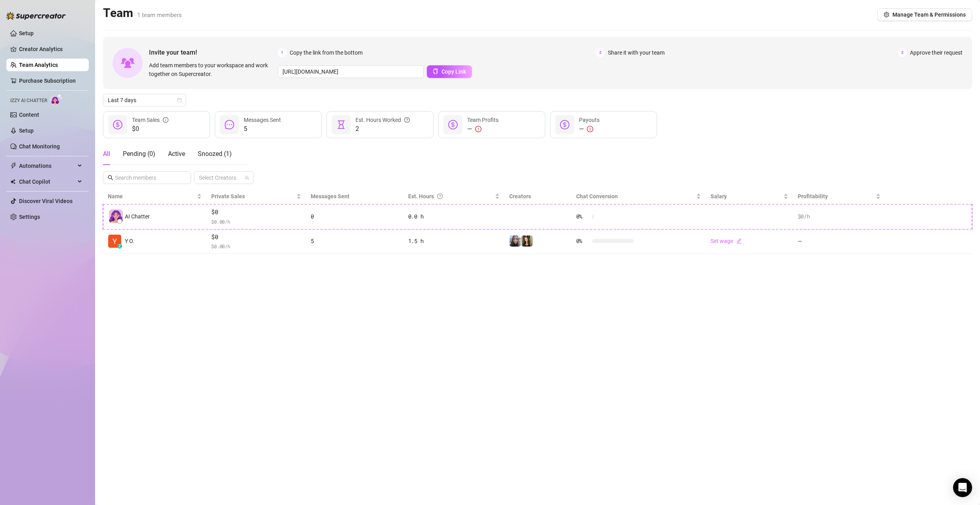 Image resolution: width=980 pixels, height=505 pixels. What do you see at coordinates (326, 53) in the screenshot?
I see `span: Copy the link from the bottom` at bounding box center [326, 53].